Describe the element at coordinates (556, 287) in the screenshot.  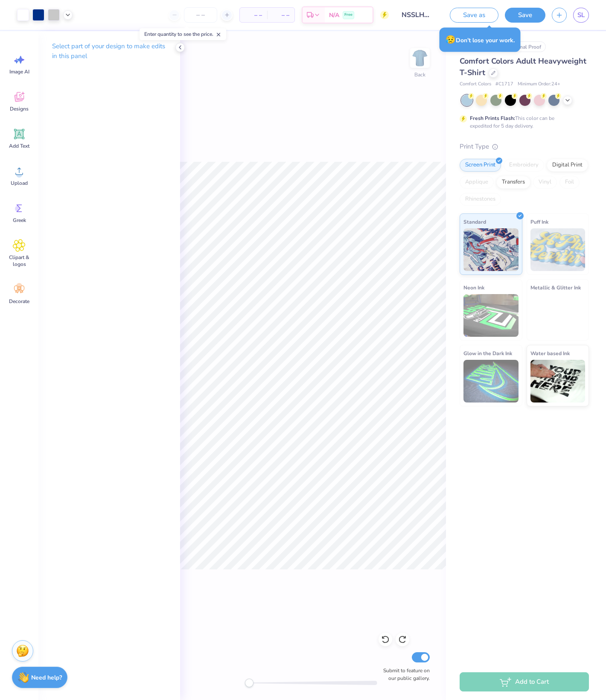
I see `span: Metallic & Glitter Ink` at that location.